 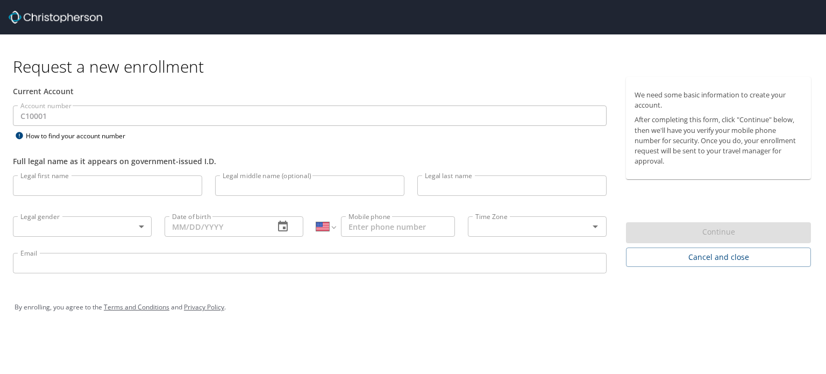 What do you see at coordinates (310, 161) in the screenshot?
I see `div: Full legal name as it appears on government-issued I.D.` at bounding box center [310, 161].